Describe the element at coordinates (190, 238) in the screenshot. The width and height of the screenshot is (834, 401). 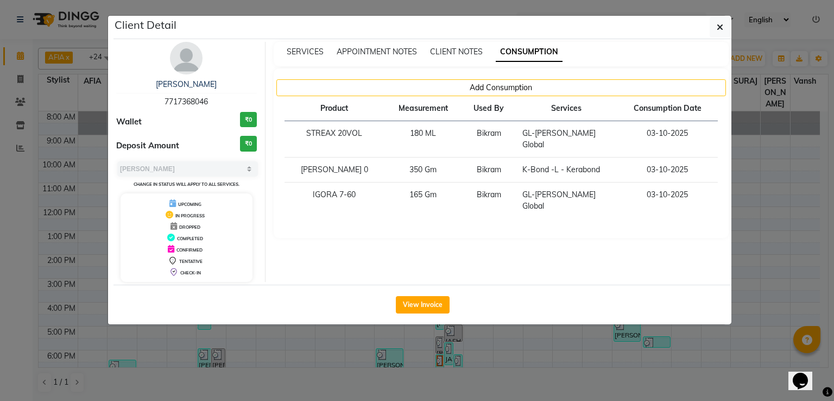
I see `span: COMPLETED` at that location.